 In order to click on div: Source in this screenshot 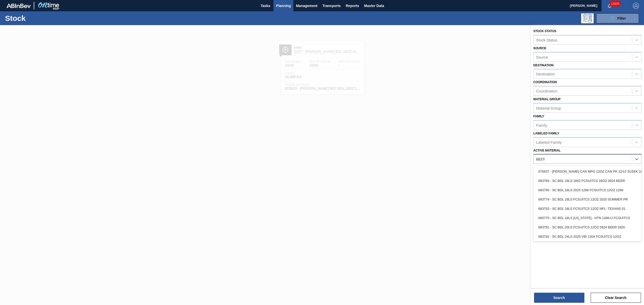, I will do `click(542, 57)`.